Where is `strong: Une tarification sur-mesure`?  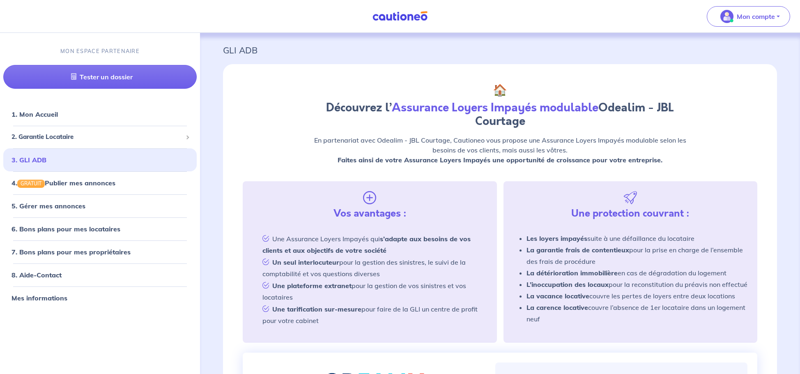
strong: Une tarification sur-mesure is located at coordinates (317, 309).